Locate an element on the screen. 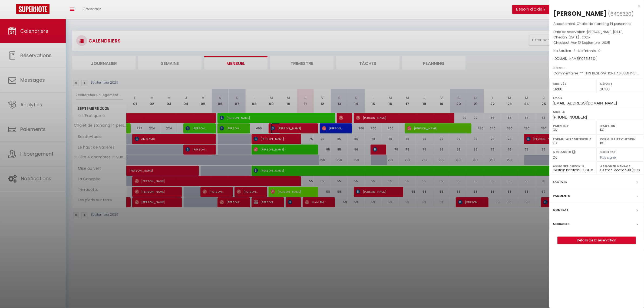 Image resolution: width=644 pixels, height=308 pixels. label: Paiement is located at coordinates (573, 126).